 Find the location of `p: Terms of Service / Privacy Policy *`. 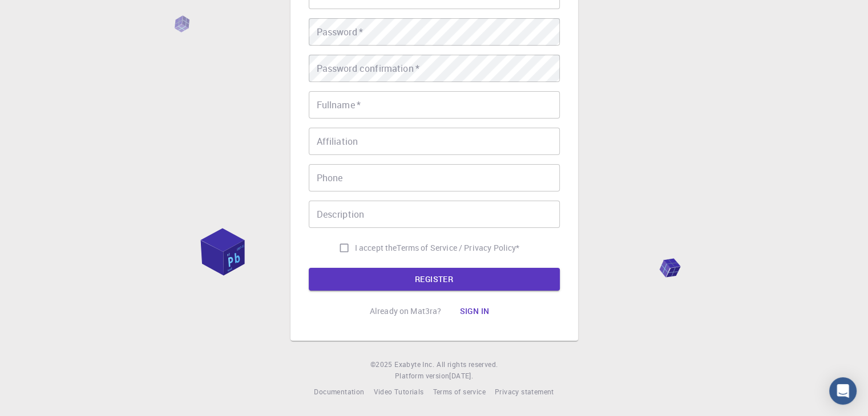

p: Terms of Service / Privacy Policy * is located at coordinates (458, 248).